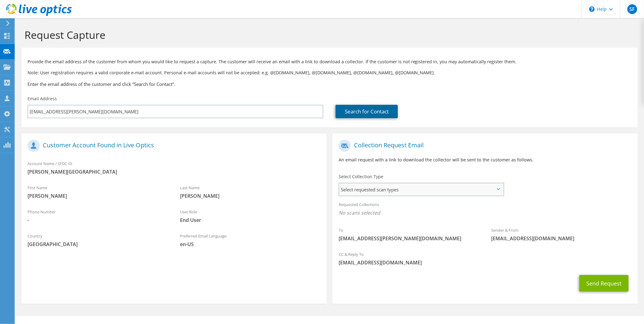  Describe the element at coordinates (592, 9) in the screenshot. I see `svg: \n` at that location.